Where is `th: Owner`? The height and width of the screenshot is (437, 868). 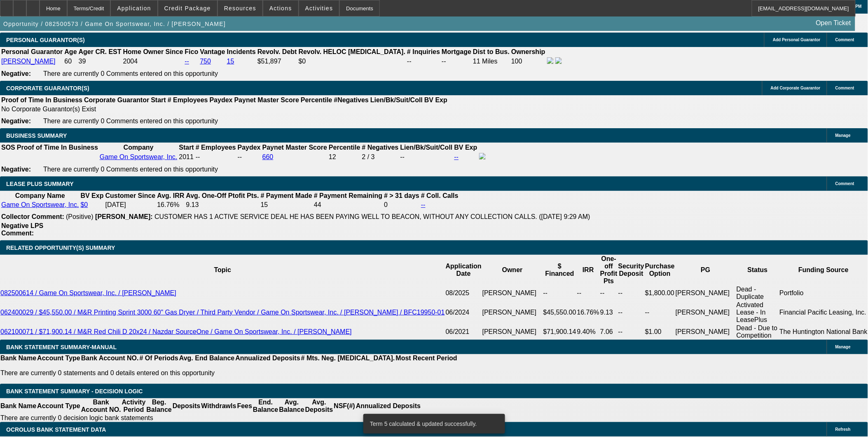
th: Owner is located at coordinates (513, 270).